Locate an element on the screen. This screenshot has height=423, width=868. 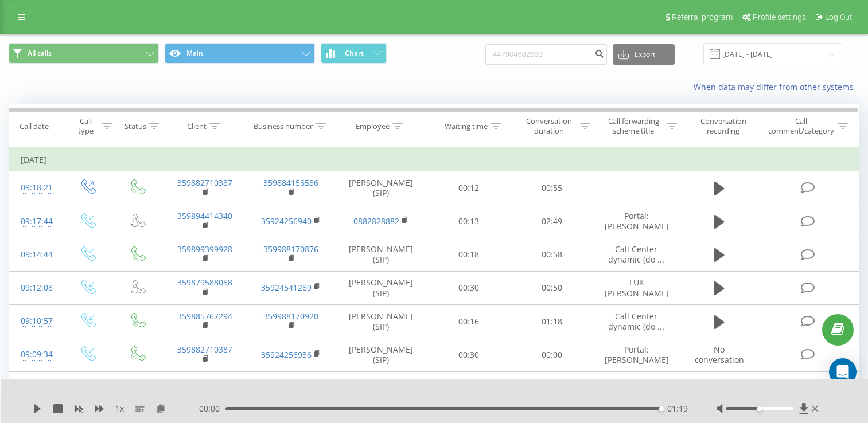
div: Call date is located at coordinates (34, 126).